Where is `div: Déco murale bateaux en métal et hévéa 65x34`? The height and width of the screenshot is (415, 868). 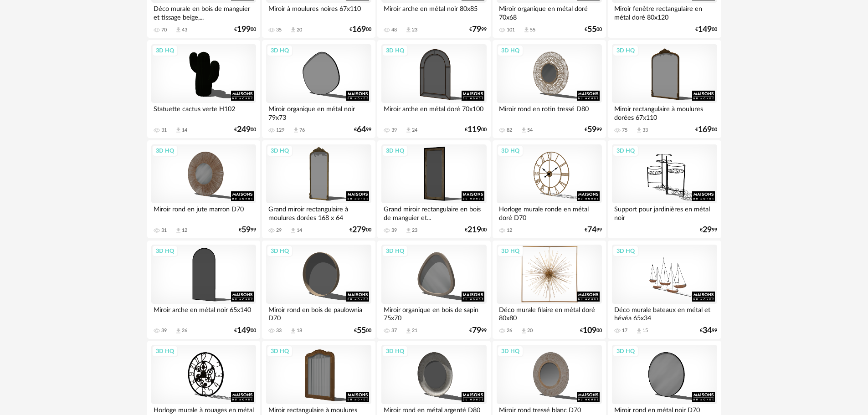
div: Déco murale bateaux en métal et hévéa 65x34 is located at coordinates (664, 313).